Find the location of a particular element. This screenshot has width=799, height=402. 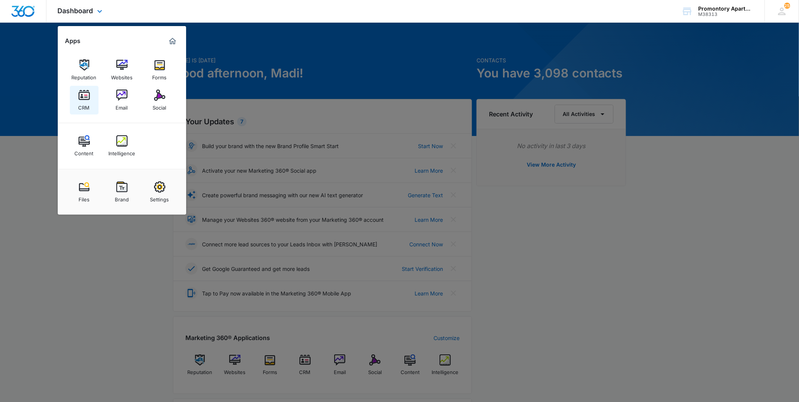

a: Marketing 360® Dashboard is located at coordinates (173, 41).